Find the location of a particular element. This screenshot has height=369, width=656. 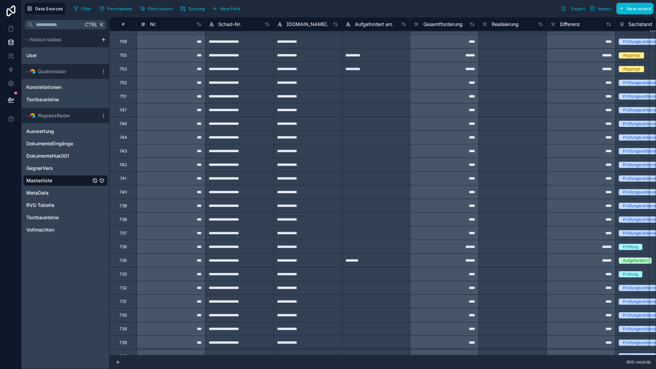

button: Find column is located at coordinates (156, 9).